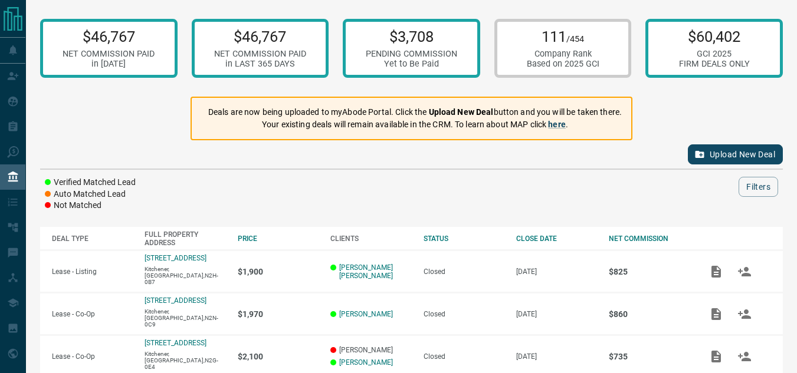 Image resolution: width=797 pixels, height=373 pixels. I want to click on div: in LAST 365 DAYS, so click(260, 64).